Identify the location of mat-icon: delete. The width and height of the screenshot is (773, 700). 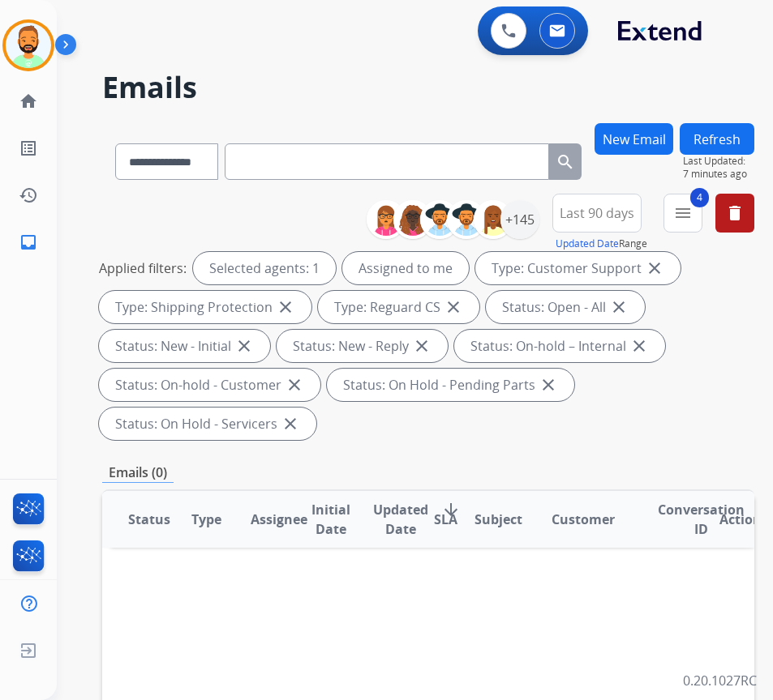
(735, 213).